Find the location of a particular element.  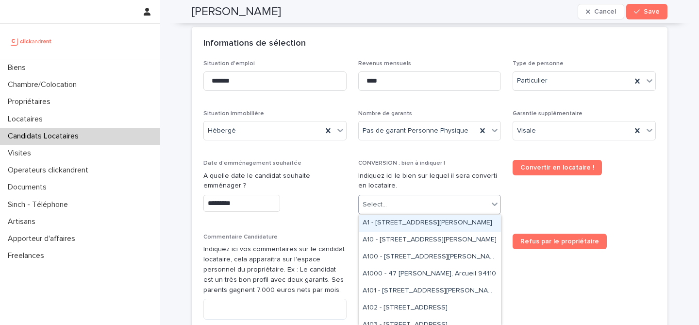

p: Biens is located at coordinates (18, 68).